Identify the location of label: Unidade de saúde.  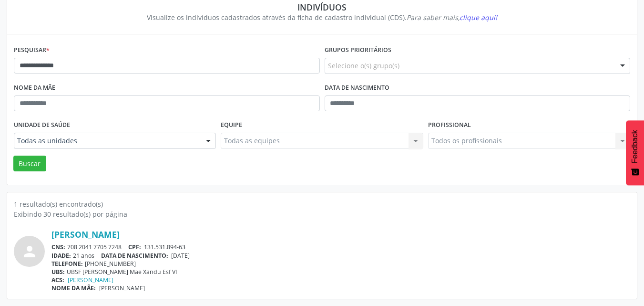
(42, 125).